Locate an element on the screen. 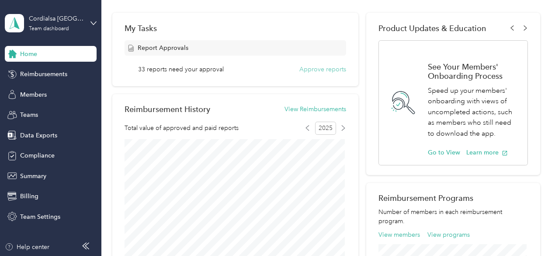 The width and height of the screenshot is (555, 256). span: 2025 is located at coordinates (326, 128).